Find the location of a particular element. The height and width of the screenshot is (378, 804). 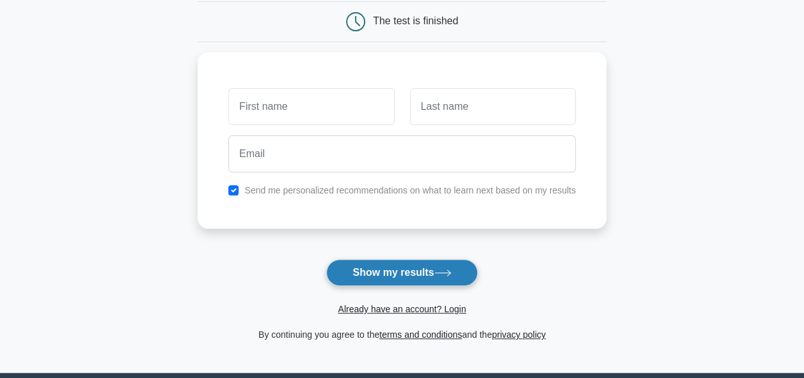

input: First name is located at coordinates (311, 107).